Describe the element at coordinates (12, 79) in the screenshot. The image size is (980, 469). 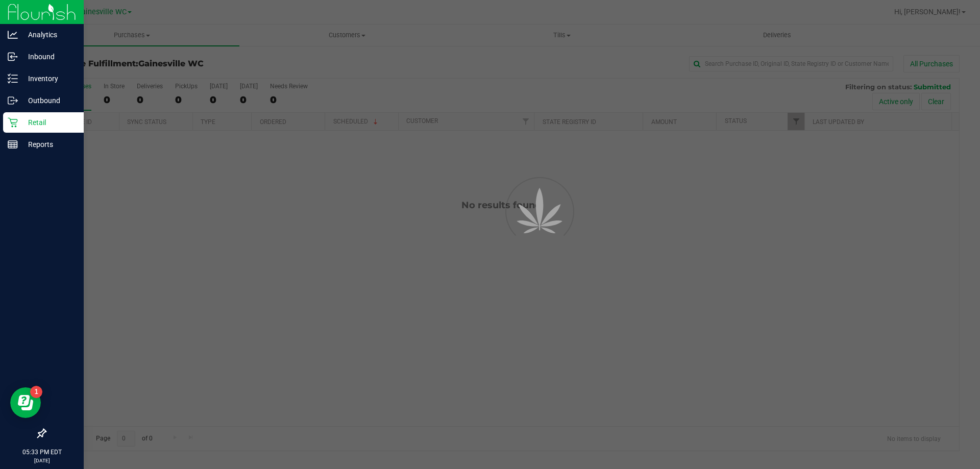
I see `inline-svg: Inventory` at that location.